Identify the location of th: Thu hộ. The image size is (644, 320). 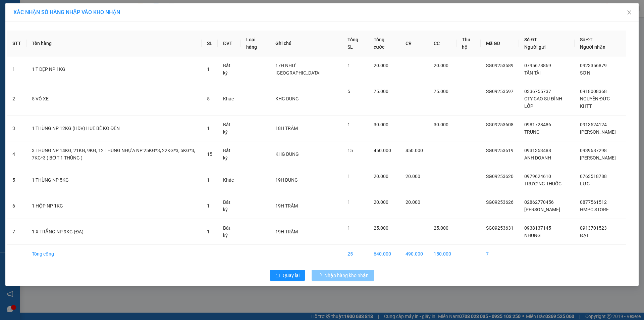
(469, 43).